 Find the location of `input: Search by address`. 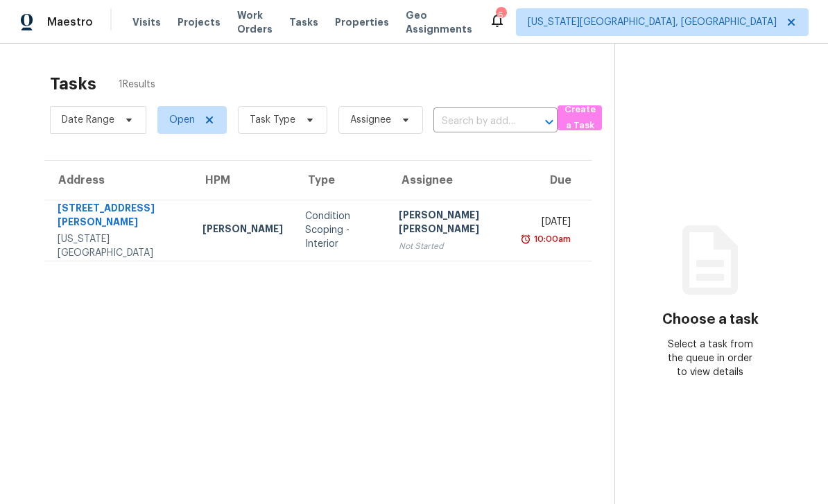

input: Search by address is located at coordinates (476, 121).